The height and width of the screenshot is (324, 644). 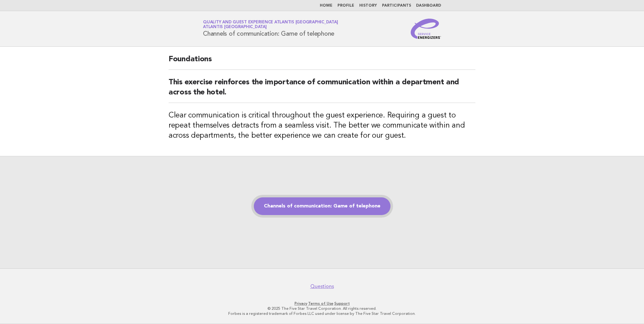 I want to click on h2: This exercise reinforces the importance of communication within a department and across the hotel., so click(x=322, y=90).